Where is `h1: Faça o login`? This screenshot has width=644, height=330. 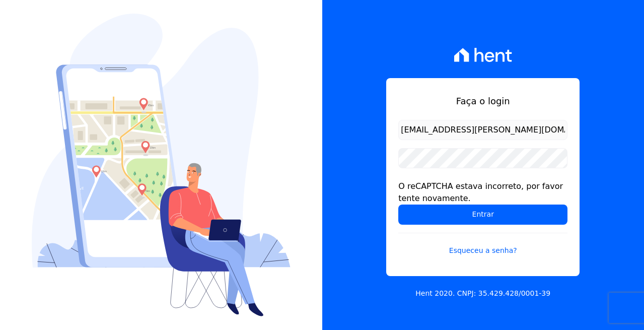 h1: Faça o login is located at coordinates (483, 101).